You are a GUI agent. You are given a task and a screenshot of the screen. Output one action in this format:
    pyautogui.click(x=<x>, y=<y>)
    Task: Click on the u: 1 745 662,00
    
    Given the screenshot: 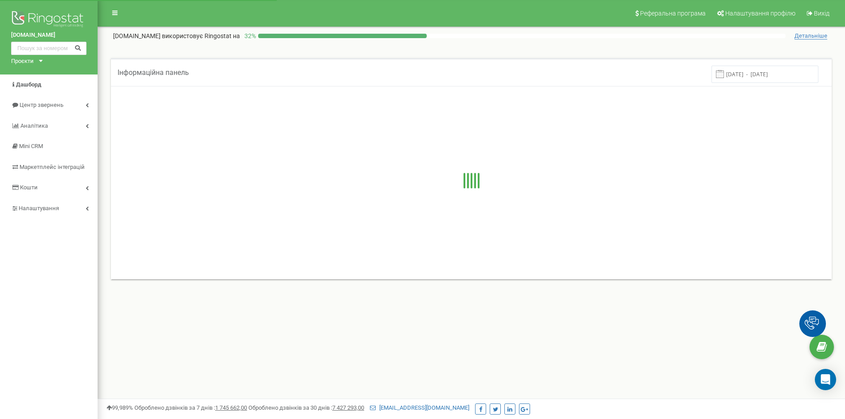 What is the action you would take?
    pyautogui.click(x=231, y=408)
    